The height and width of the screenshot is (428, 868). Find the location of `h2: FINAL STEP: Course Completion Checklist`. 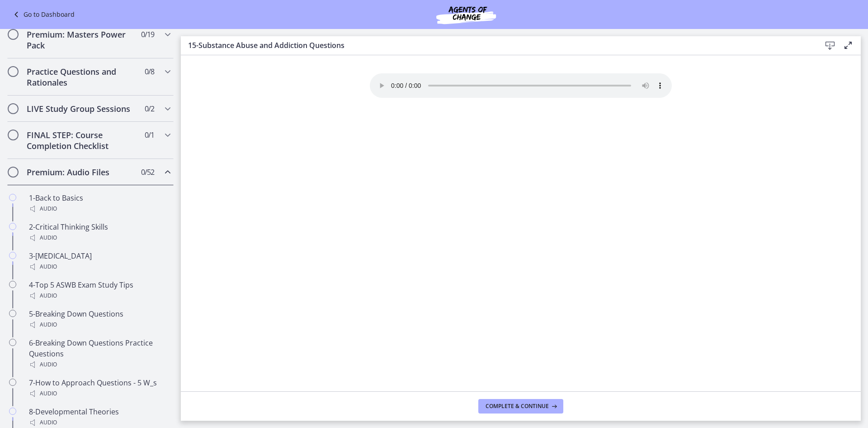

h2: FINAL STEP: Course Completion Checklist is located at coordinates (82, 141).